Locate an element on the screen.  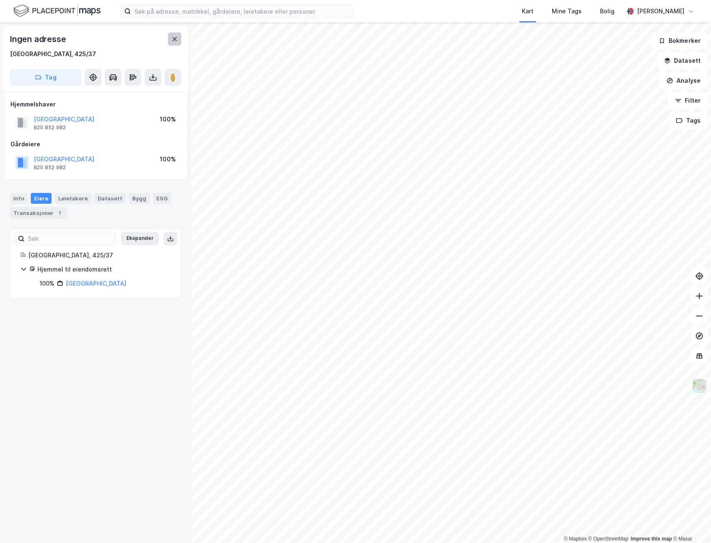
div: Eiere is located at coordinates (41, 198).